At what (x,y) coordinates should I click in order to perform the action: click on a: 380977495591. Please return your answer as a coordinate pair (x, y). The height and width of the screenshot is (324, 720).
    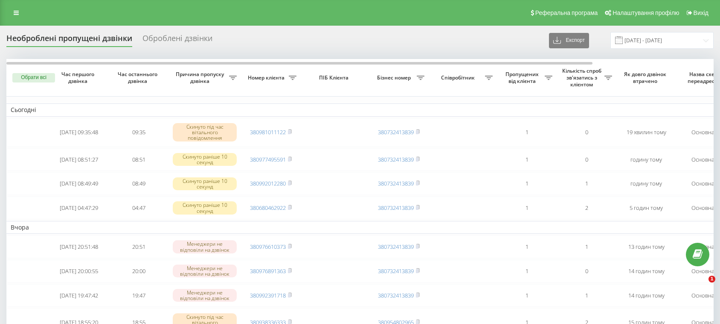
    Looking at the image, I should click on (268, 159).